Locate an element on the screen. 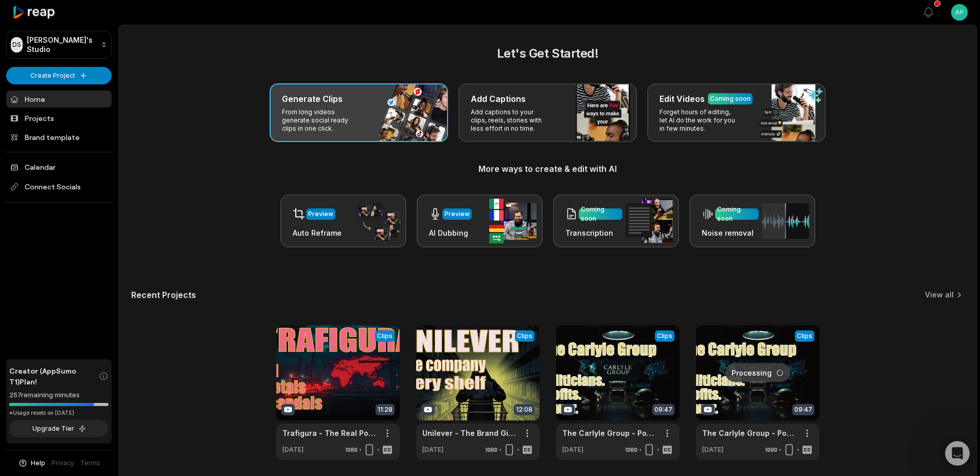  img: ai_dubbing.png is located at coordinates (513, 221).